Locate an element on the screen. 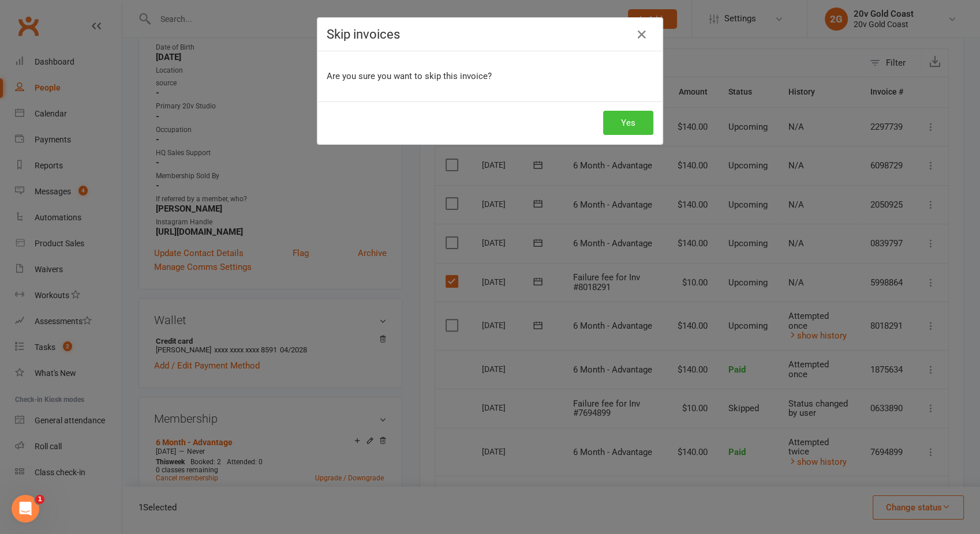 The width and height of the screenshot is (980, 534). span: Are you sure you want to skip this invoice? is located at coordinates (409, 76).